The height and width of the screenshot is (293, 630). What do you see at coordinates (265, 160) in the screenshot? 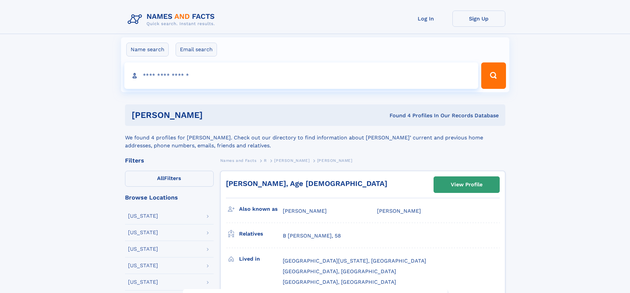
I see `a: R` at bounding box center [265, 160].